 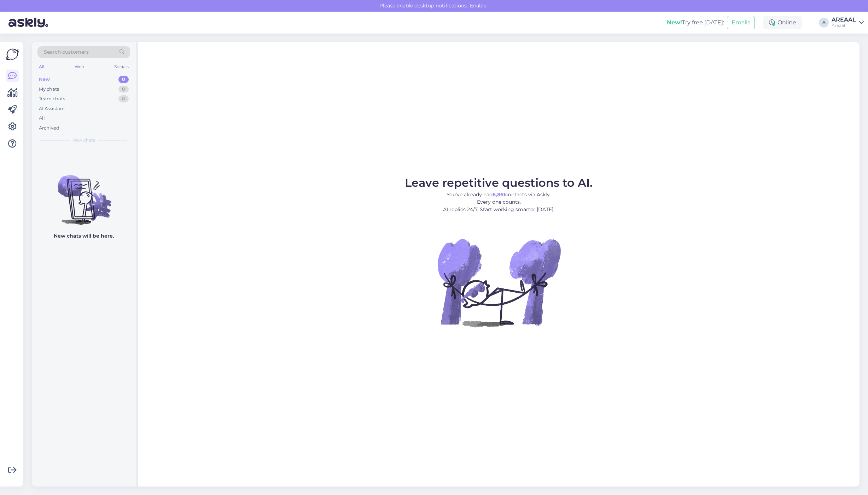 What do you see at coordinates (84, 236) in the screenshot?
I see `p: New chats will be here.` at bounding box center [84, 236].